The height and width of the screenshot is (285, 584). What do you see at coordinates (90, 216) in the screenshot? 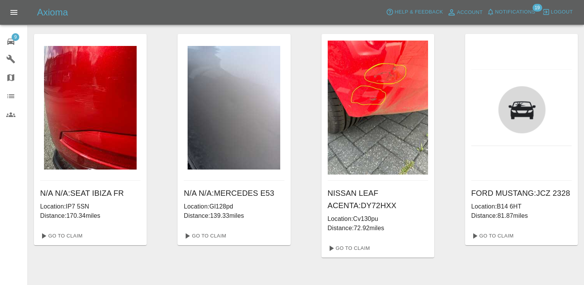
I see `p: Distance: 170.34 miles` at bounding box center [90, 216].